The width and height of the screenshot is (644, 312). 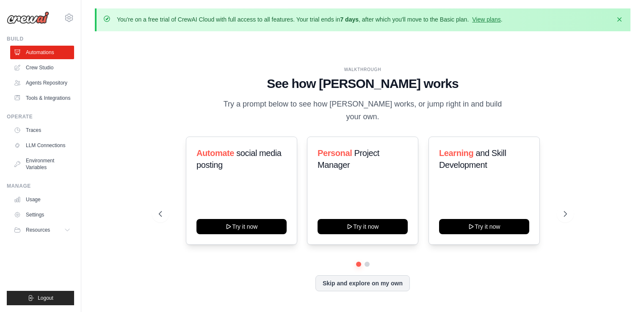 I want to click on span: social media posting, so click(x=239, y=159).